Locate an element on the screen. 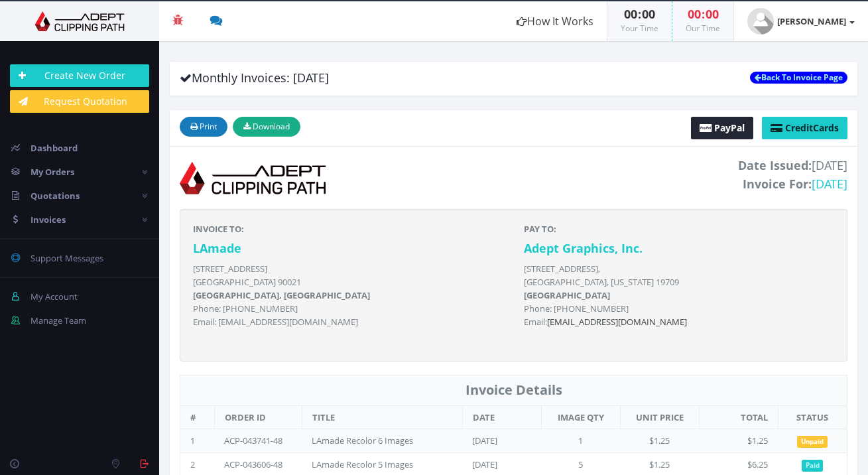 The width and height of the screenshot is (868, 475). a: Back To Invoice Page is located at coordinates (799, 78).